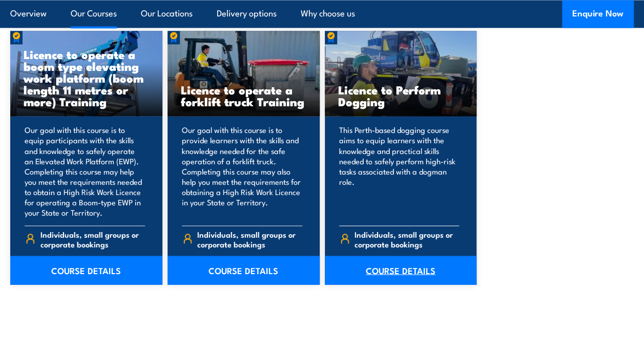 The width and height of the screenshot is (644, 346). Describe the element at coordinates (399, 171) in the screenshot. I see `p: This Perth-based dogging course aims to equip learners with the knowledge and practical skills ne...` at that location.